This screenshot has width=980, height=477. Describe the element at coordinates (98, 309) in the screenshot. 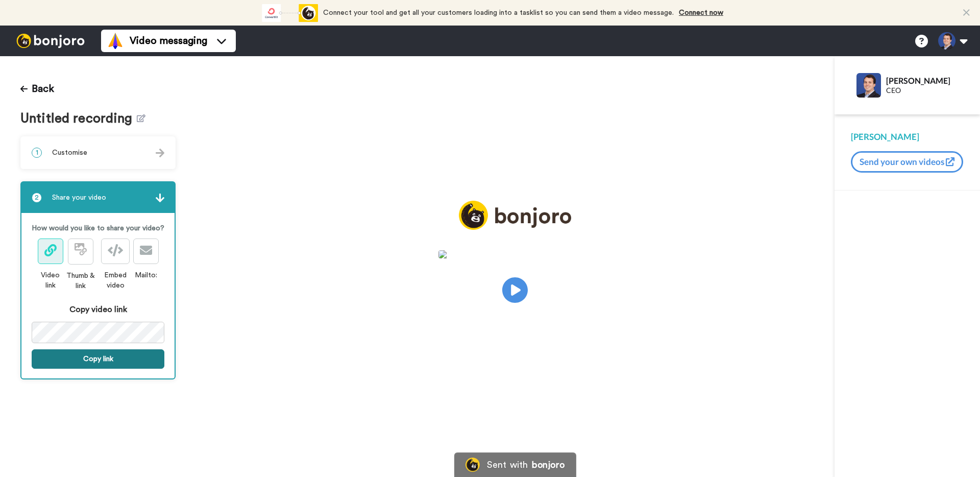

I see `div: Copy video link` at that location.